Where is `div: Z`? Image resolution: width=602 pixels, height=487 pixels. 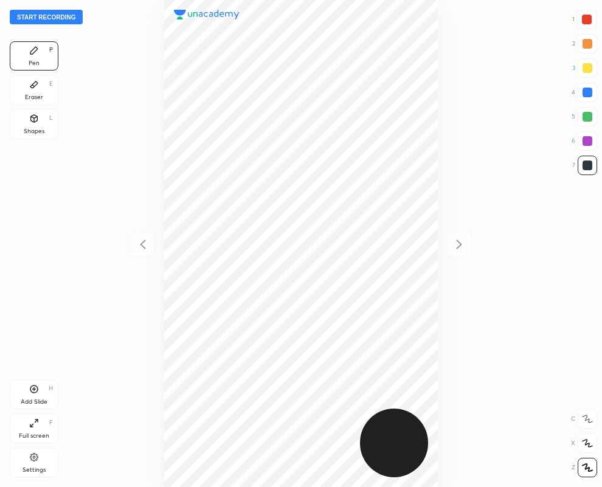 div: Z is located at coordinates (585, 468).